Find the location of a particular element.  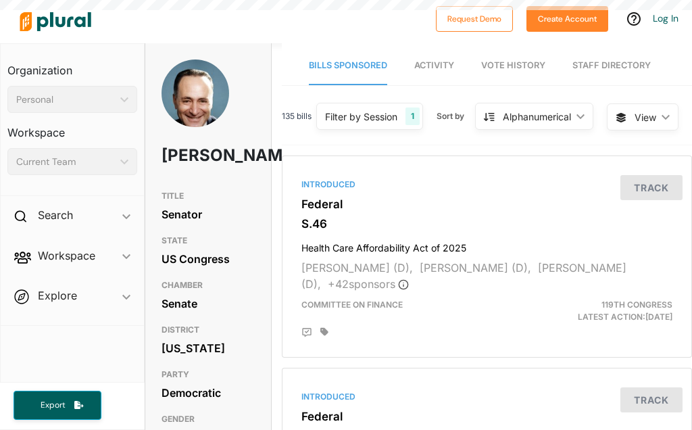

span: Sort by is located at coordinates (455, 116).